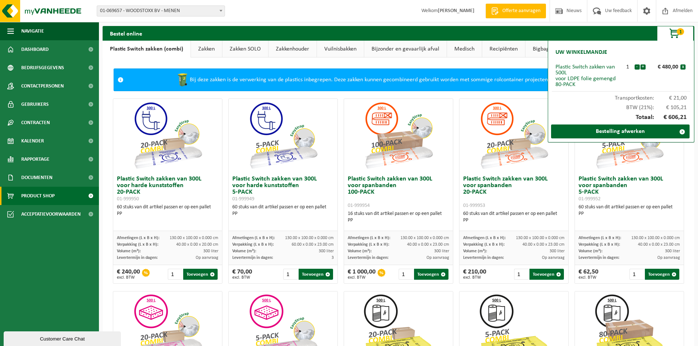 The image size is (698, 346). What do you see at coordinates (675, 33) in the screenshot?
I see `button: 1` at bounding box center [675, 33].